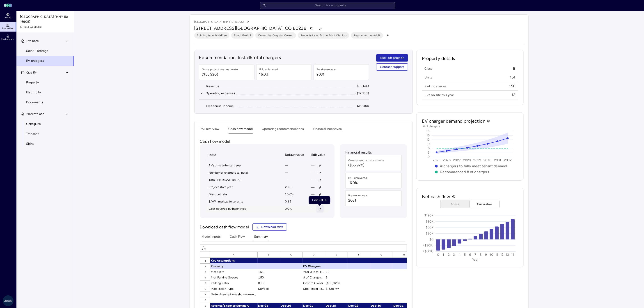 The image size is (644, 308). Describe the element at coordinates (327, 5) in the screenshot. I see `input: Search for a property` at that location.